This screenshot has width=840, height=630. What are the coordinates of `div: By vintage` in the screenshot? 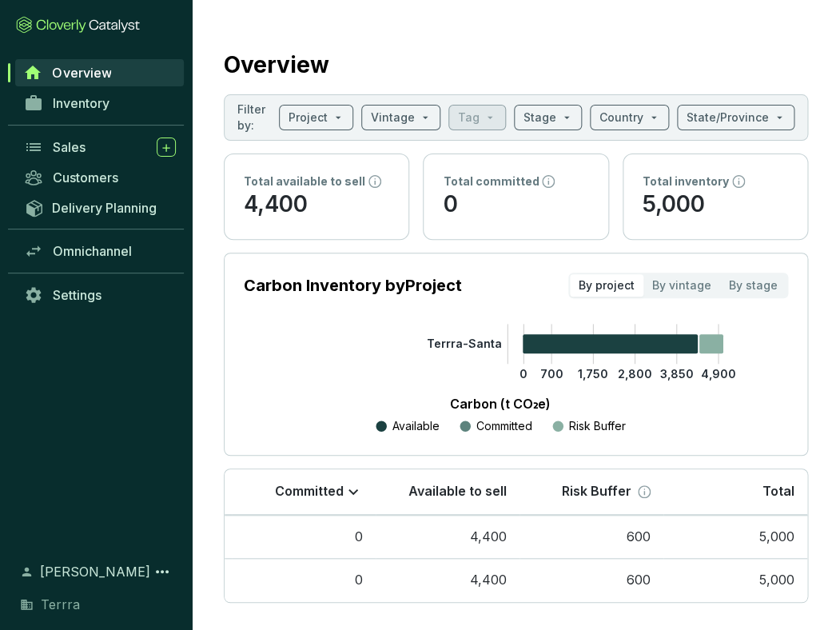 It's located at (682, 286).